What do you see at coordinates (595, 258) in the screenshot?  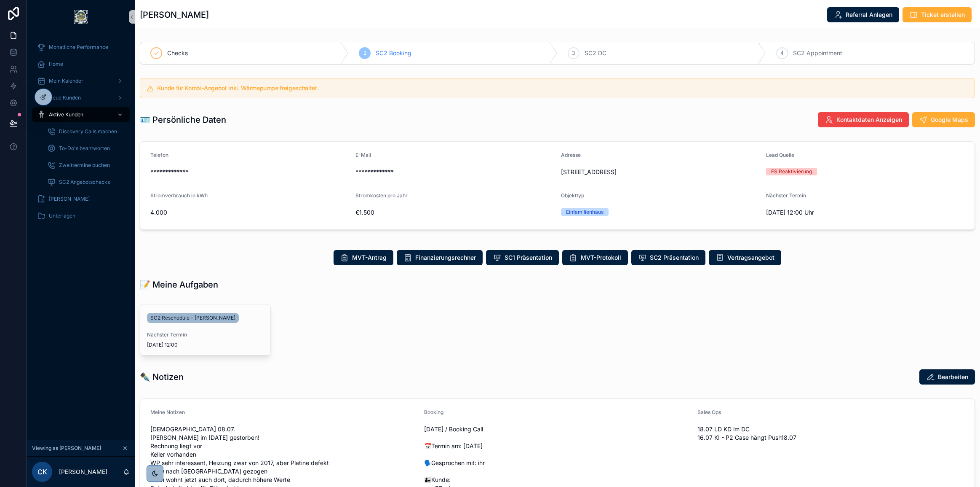 I see `button: MVT-Protokoll` at bounding box center [595, 258].